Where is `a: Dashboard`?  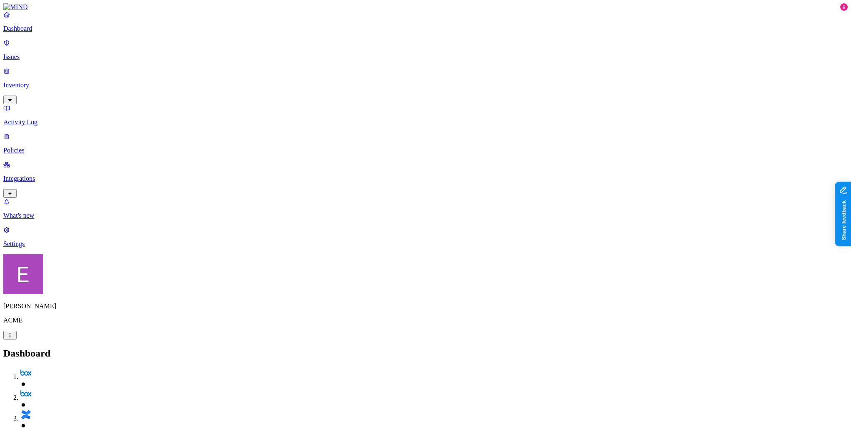
a: Dashboard is located at coordinates (426, 22).